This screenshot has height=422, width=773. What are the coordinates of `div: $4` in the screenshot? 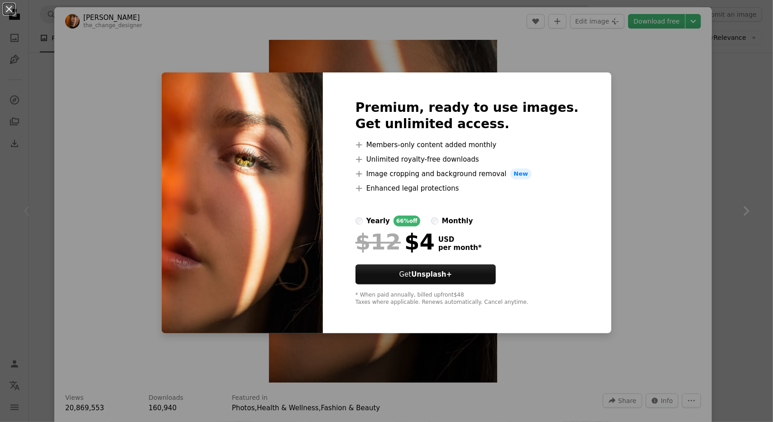 It's located at (395, 242).